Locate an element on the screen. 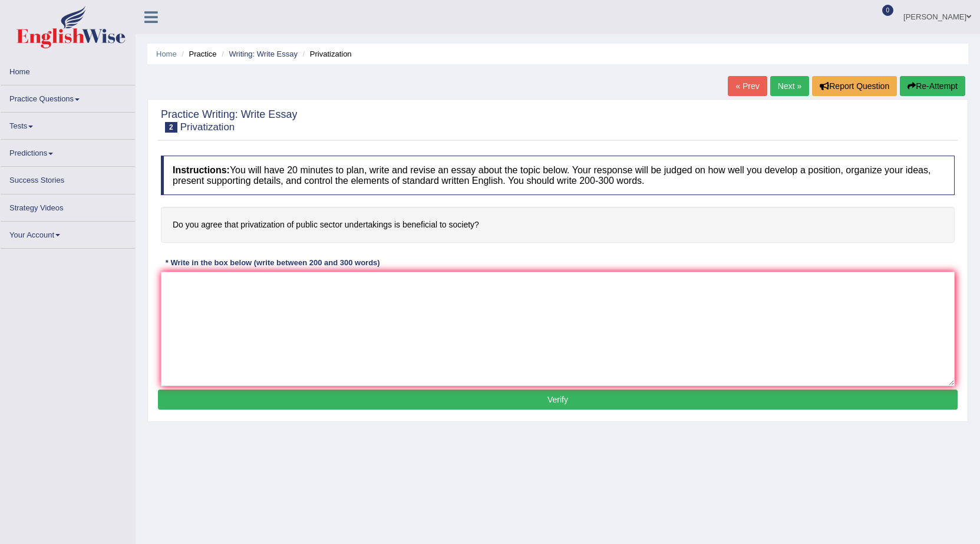  button: Verify is located at coordinates (557, 399).